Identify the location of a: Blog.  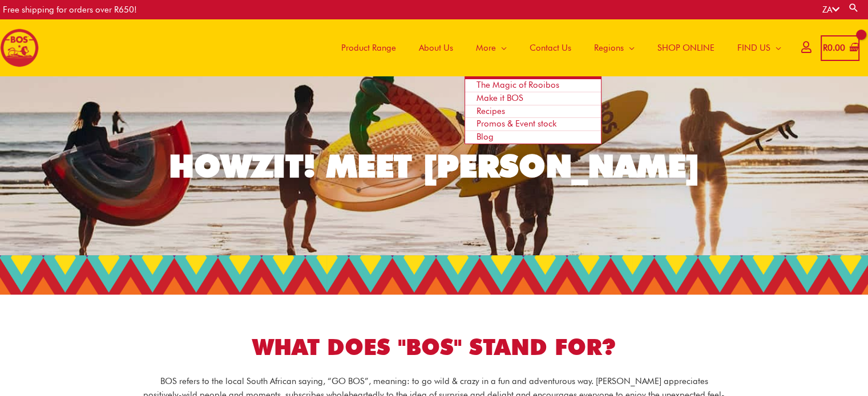
(533, 138).